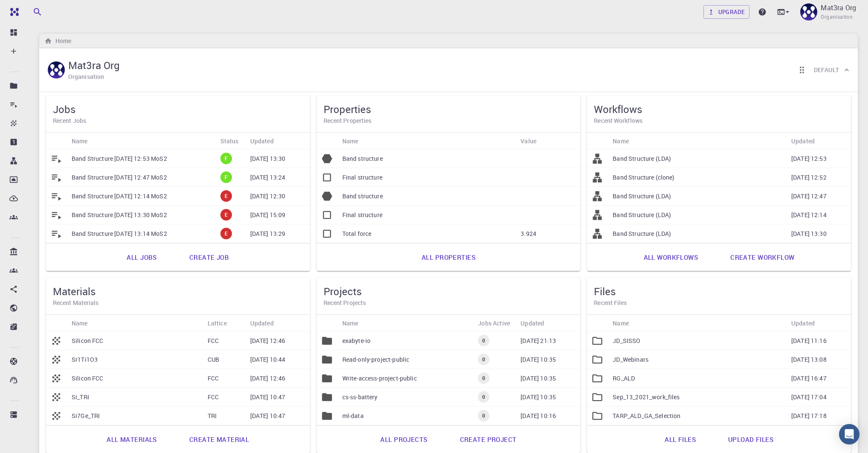 The width and height of the screenshot is (868, 453). I want to click on nav: breadcrumb, so click(58, 41).